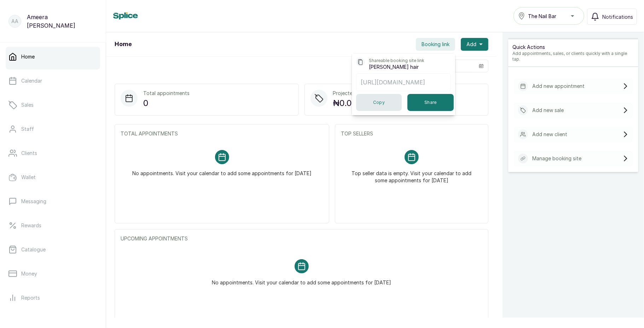 This screenshot has width=644, height=328. What do you see at coordinates (52, 250) in the screenshot?
I see `a: Catalogue` at bounding box center [52, 250].